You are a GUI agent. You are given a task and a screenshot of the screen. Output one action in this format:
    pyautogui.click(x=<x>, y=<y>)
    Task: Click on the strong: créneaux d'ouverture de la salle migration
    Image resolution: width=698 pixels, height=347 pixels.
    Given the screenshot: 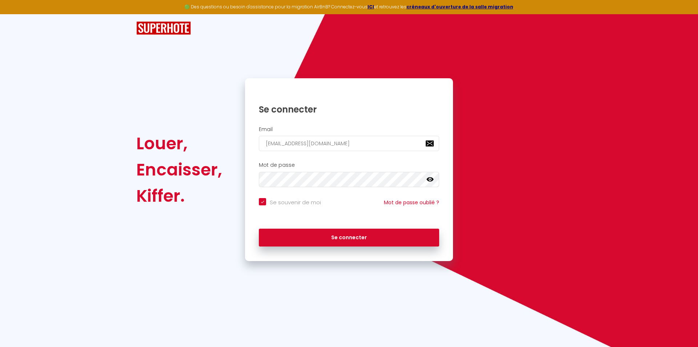 What is the action you would take?
    pyautogui.click(x=460, y=7)
    